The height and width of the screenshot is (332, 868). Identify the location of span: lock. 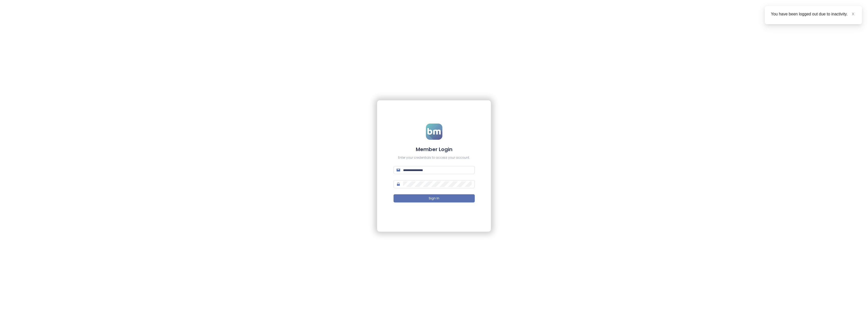
(398, 184).